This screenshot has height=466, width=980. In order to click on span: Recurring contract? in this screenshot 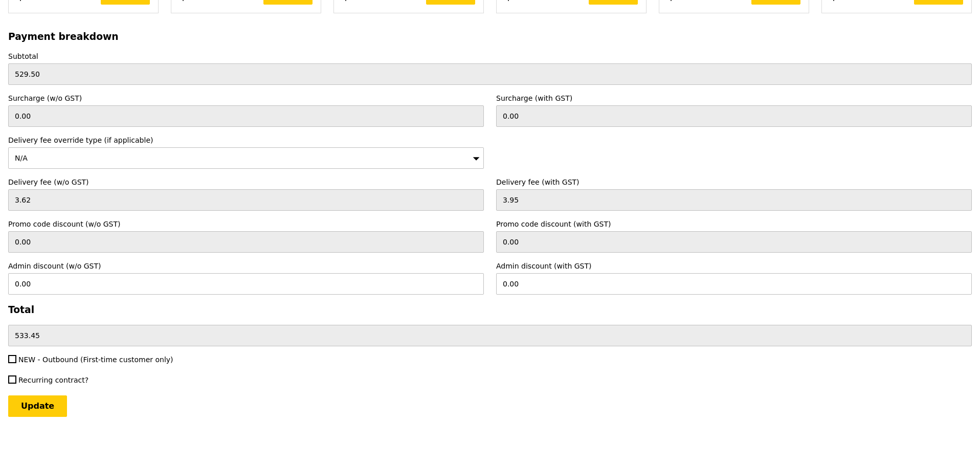, I will do `click(53, 381)`.